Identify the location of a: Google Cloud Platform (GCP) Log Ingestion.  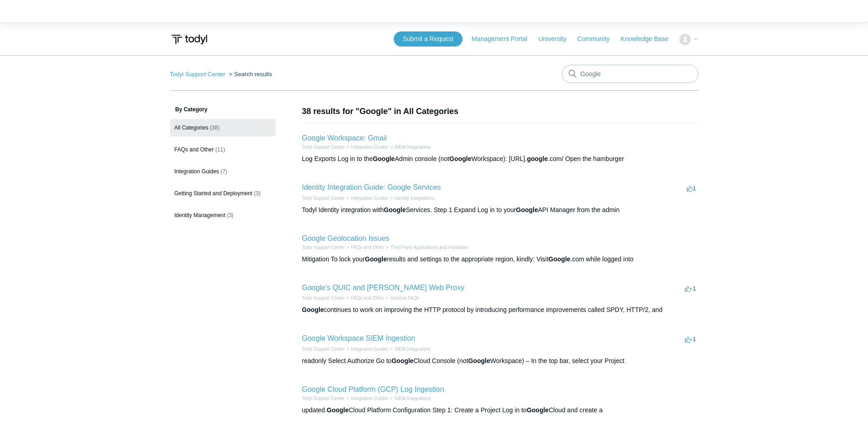
(373, 388).